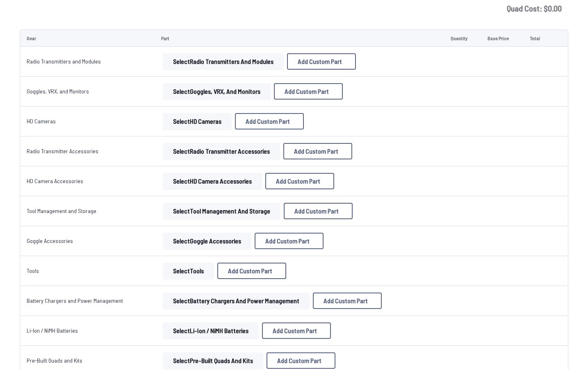 This screenshot has height=370, width=588. Describe the element at coordinates (300, 38) in the screenshot. I see `td: Part` at that location.